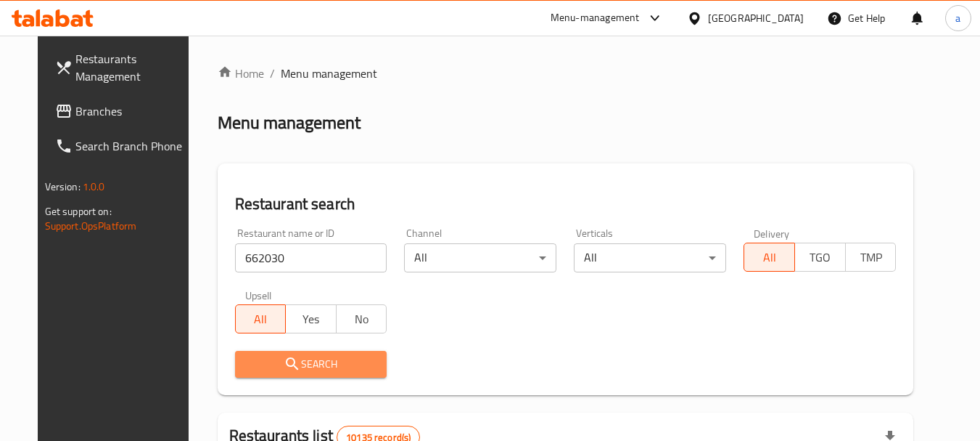 This screenshot has width=980, height=441. I want to click on button: Yes, so click(310, 319).